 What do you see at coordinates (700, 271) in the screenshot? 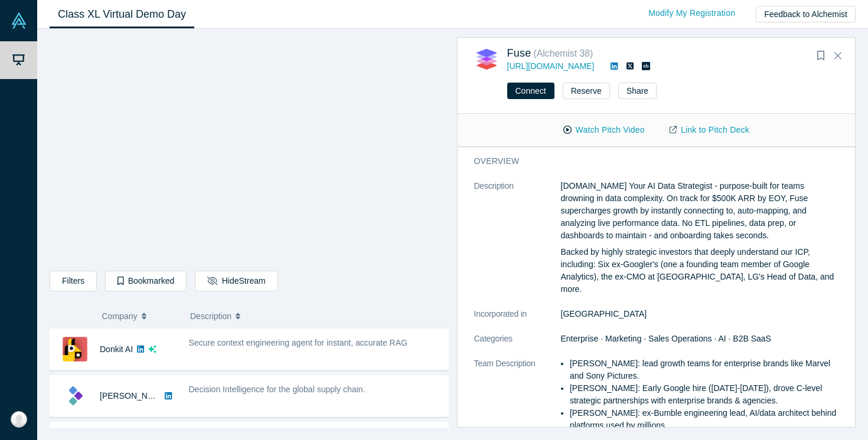
I see `p: Backed by highly strategic investors that deeply understand our ICP, including: Six ex-Googler's ...` at bounding box center [700, 271].